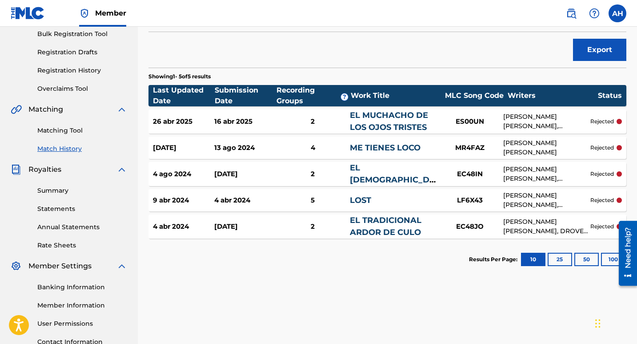 This screenshot has height=344, width=637. Describe the element at coordinates (470, 174) in the screenshot. I see `div: EC48IN` at that location.